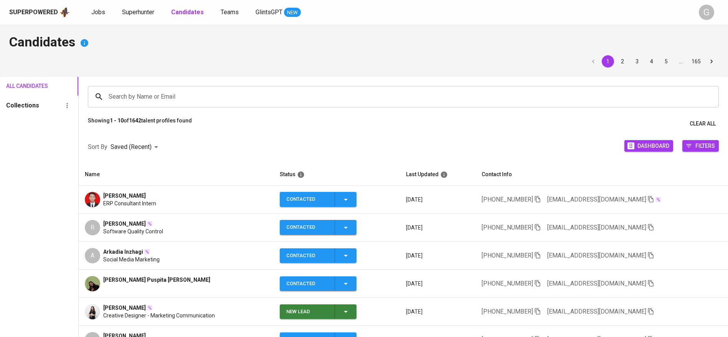 The width and height of the screenshot is (728, 337). I want to click on th: Contact Info, so click(602, 175).